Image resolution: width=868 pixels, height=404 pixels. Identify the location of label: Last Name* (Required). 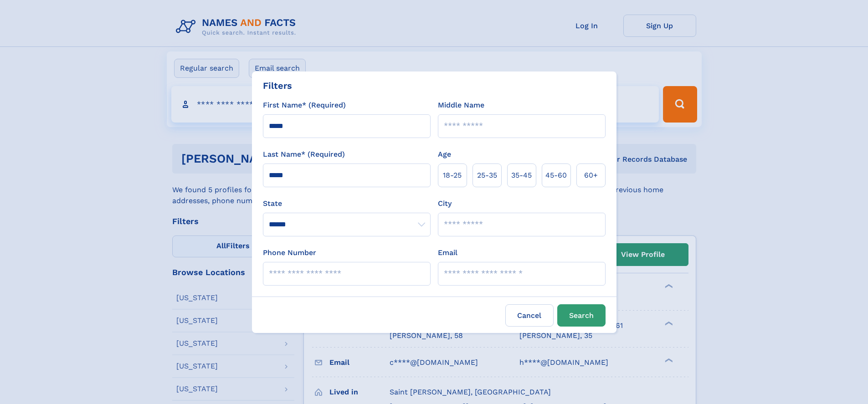
(303, 154).